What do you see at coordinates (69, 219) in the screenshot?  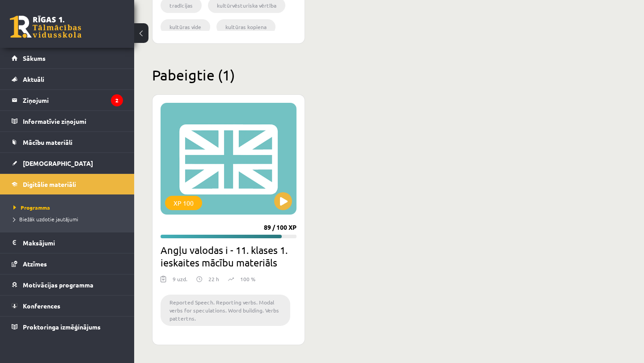 I see `a: Biežāk uzdotie jautājumi` at bounding box center [69, 219].